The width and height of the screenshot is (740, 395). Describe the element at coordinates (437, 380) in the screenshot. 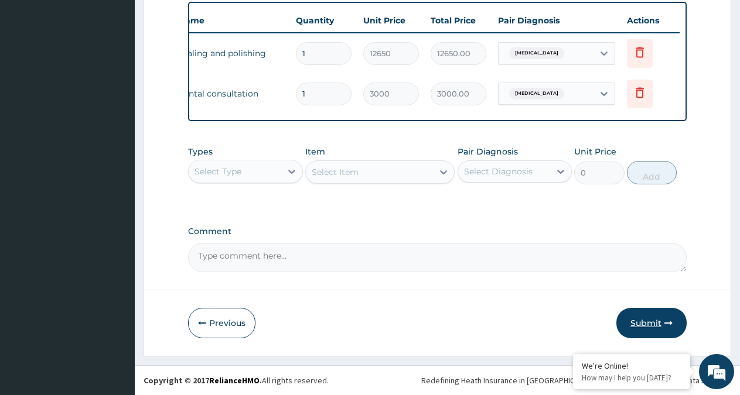

I see `footer: All rights reserved.` at that location.